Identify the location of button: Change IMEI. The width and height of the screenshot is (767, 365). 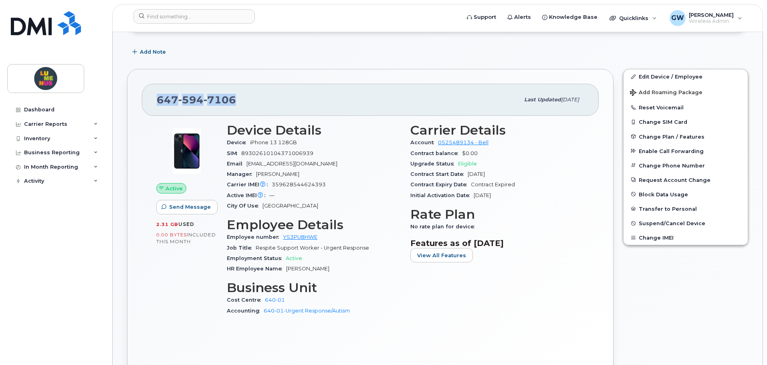
(685, 238).